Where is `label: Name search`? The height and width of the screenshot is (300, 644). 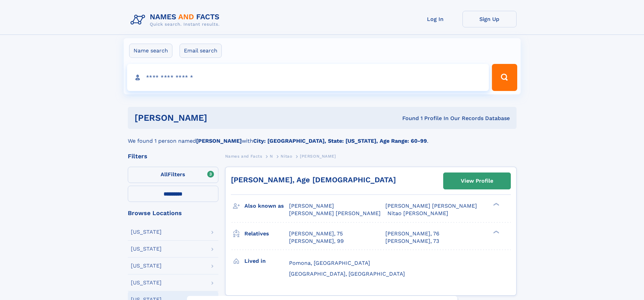 label: Name search is located at coordinates (151, 51).